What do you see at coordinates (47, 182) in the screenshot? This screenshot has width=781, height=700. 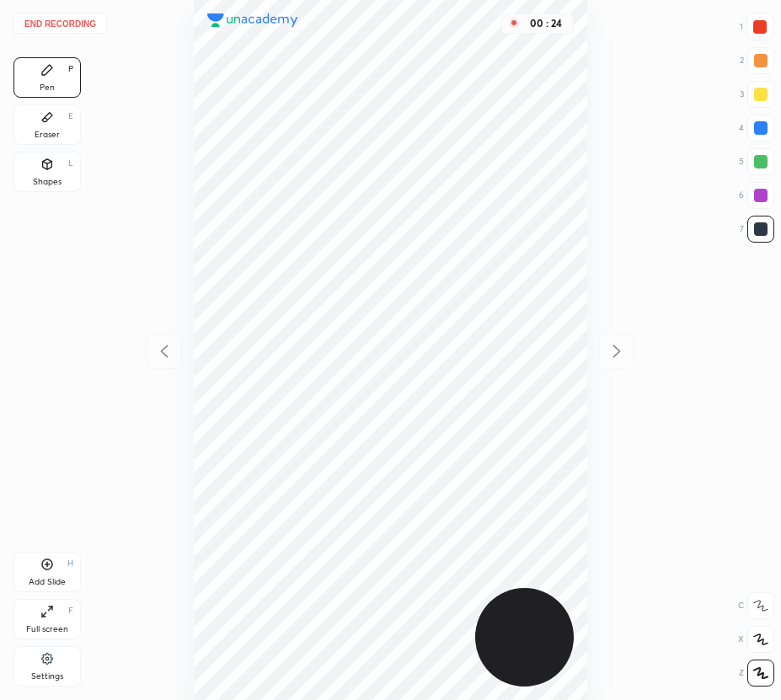 I see `div: Shapes` at bounding box center [47, 182].